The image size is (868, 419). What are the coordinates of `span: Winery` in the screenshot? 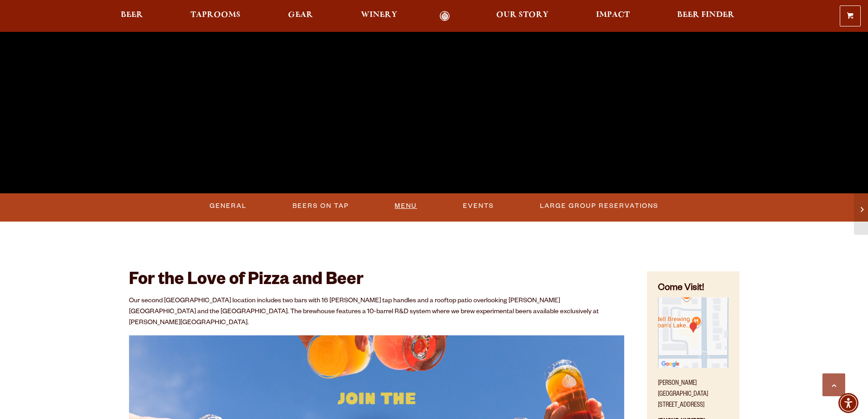 It's located at (379, 15).